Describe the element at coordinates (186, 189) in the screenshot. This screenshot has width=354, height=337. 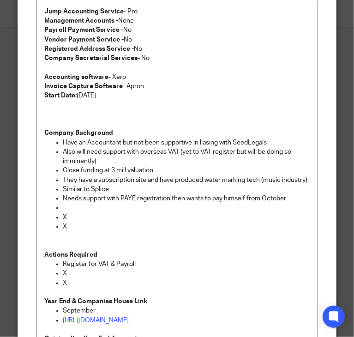
I see `p: Similar to Splice` at that location.